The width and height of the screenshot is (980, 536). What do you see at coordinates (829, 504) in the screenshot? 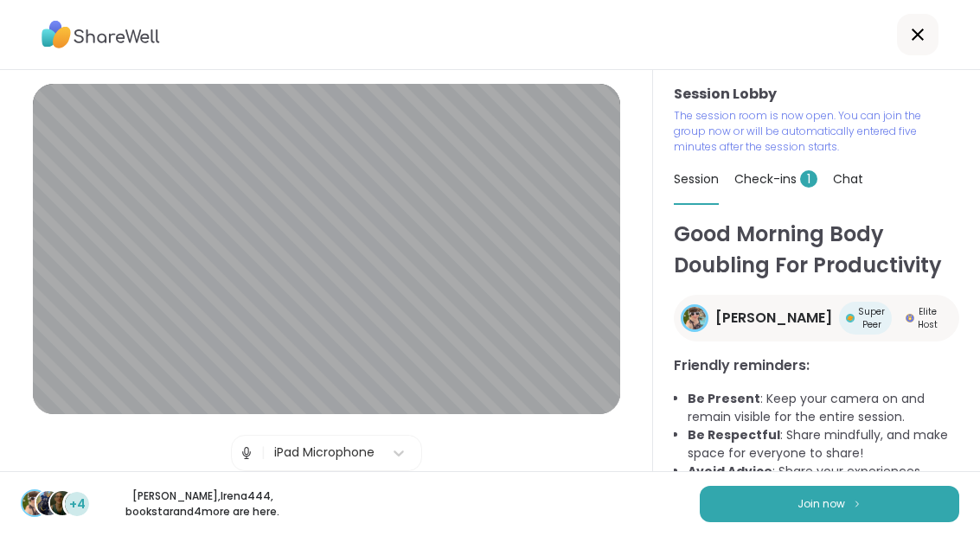
I see `button: Join now` at bounding box center [829, 504].